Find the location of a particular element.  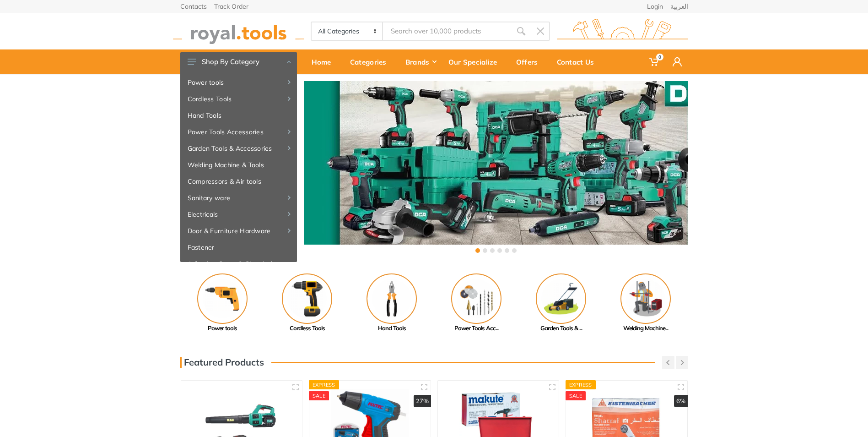

a: Welding Machine & Tools is located at coordinates (238, 165).